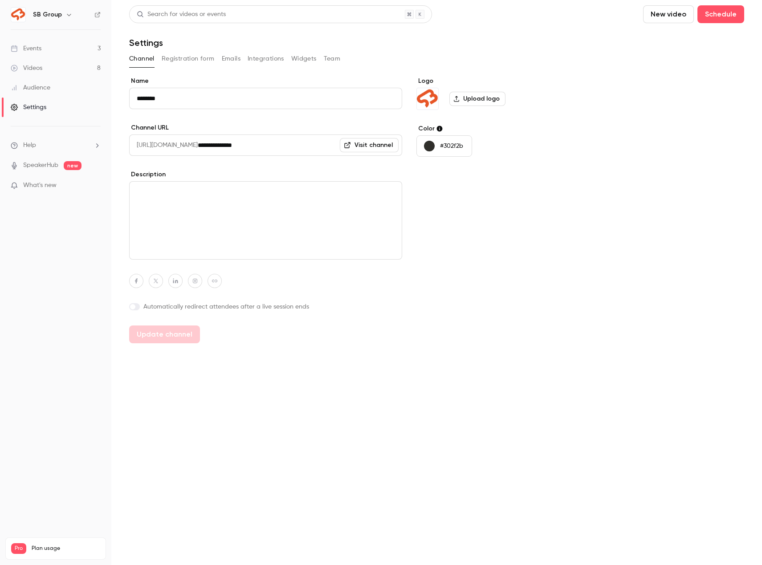 Image resolution: width=762 pixels, height=565 pixels. What do you see at coordinates (188, 59) in the screenshot?
I see `button: Registration form` at bounding box center [188, 59].